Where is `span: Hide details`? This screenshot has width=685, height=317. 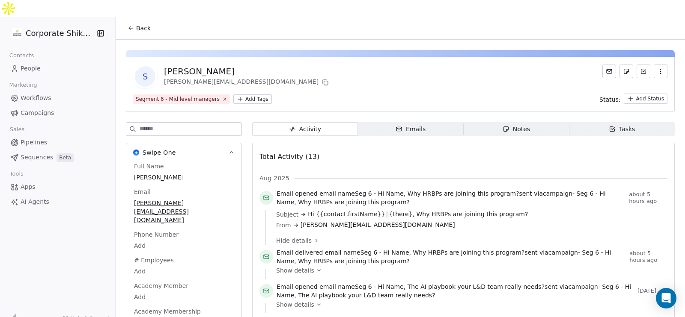
span: Hide details is located at coordinates (294, 241).